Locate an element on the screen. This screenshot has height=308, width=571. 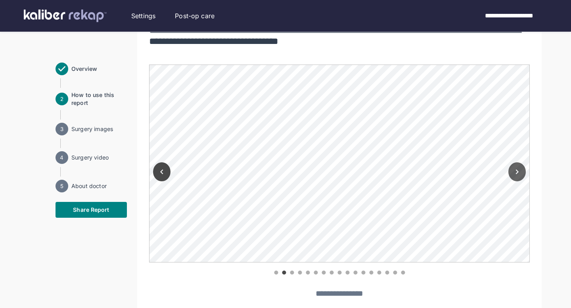
button: Previous is located at coordinates (162, 172).